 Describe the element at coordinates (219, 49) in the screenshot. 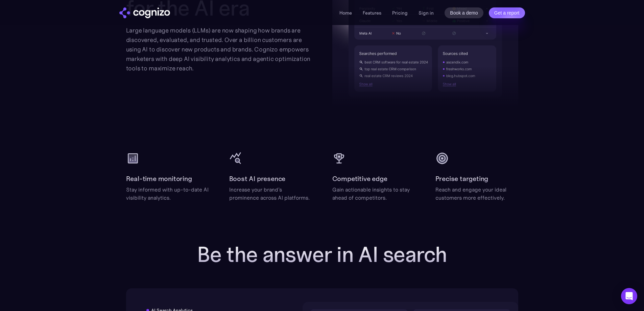

I see `div: Large language models (LLMs) are now shaping how brands are discovered, evaluated, and trusted. O...` at that location.